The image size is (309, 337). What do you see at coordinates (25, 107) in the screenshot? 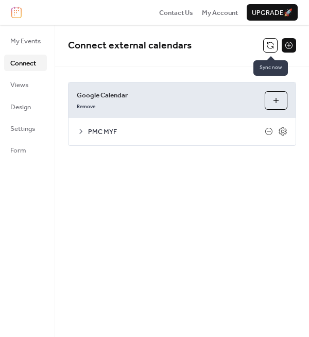
I see `a: Design` at bounding box center [25, 107].